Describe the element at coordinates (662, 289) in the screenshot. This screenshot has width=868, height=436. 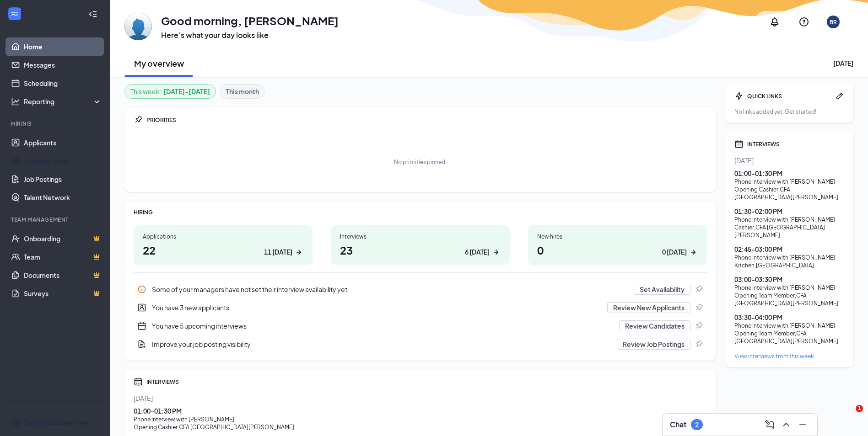
I see `button: Set Availability` at that location.